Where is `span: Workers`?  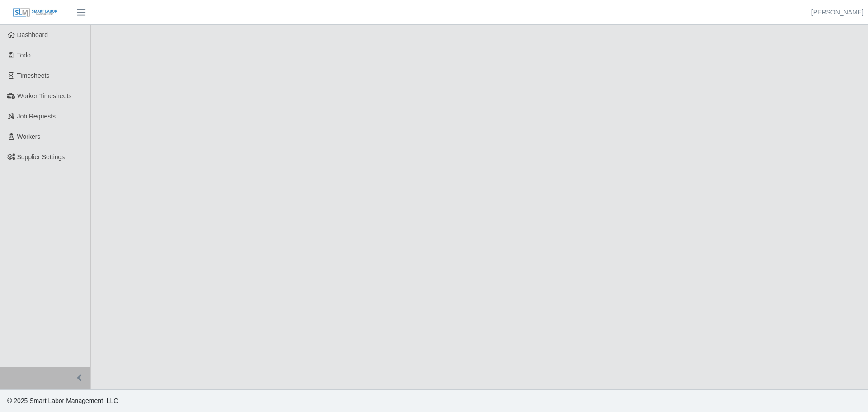
span: Workers is located at coordinates (29, 136).